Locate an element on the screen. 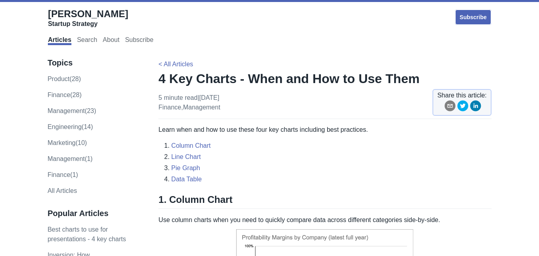 This screenshot has width=539, height=256. a: finance is located at coordinates (170, 107).